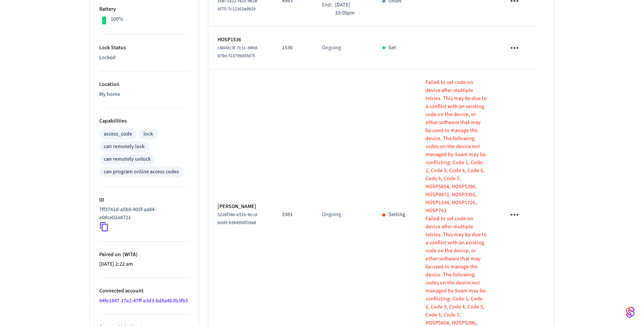  What do you see at coordinates (456, 146) in the screenshot?
I see `p: Failed to set code on device after multiple retries. This may be due to a conflict with an existi...` at bounding box center [456, 146].